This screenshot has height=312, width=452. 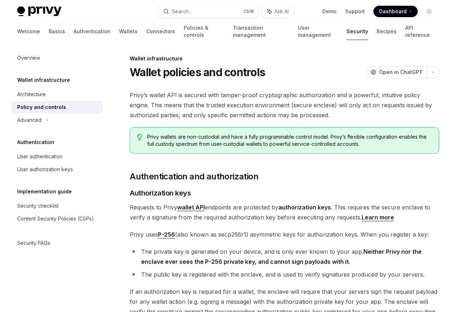 What do you see at coordinates (57, 58) in the screenshot?
I see `a: Overview` at bounding box center [57, 58].